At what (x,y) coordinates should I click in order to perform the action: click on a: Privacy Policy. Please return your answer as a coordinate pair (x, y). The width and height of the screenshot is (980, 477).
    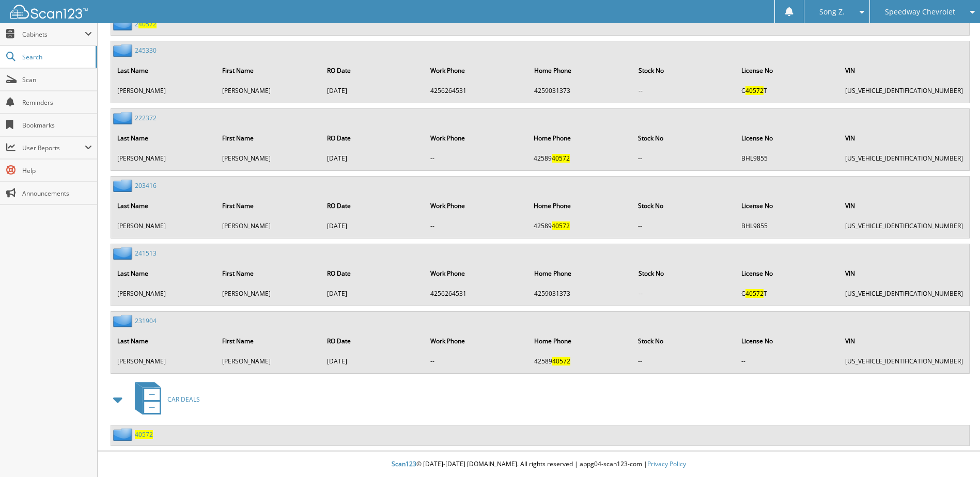
    Looking at the image, I should click on (666, 464).